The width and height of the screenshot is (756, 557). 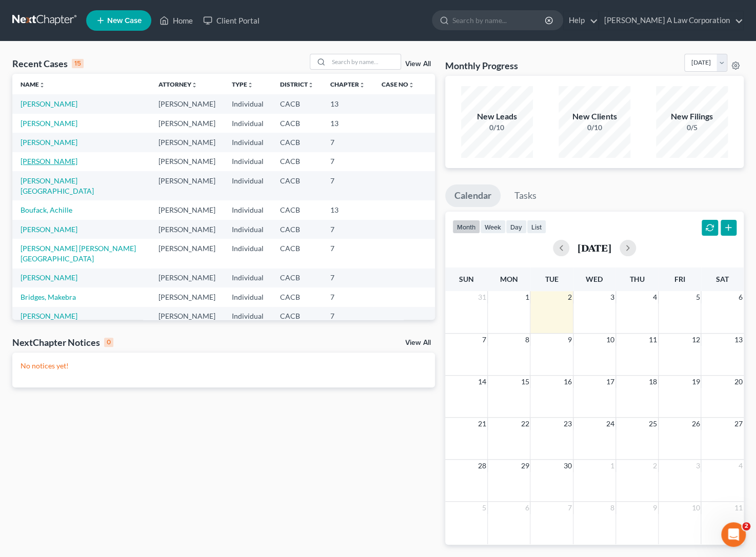 I want to click on a: Help, so click(x=580, y=20).